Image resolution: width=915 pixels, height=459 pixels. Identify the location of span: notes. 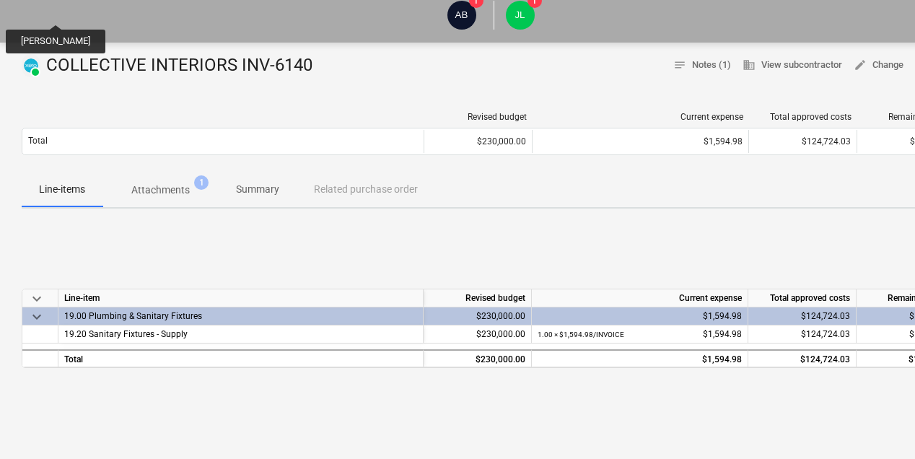
(679, 65).